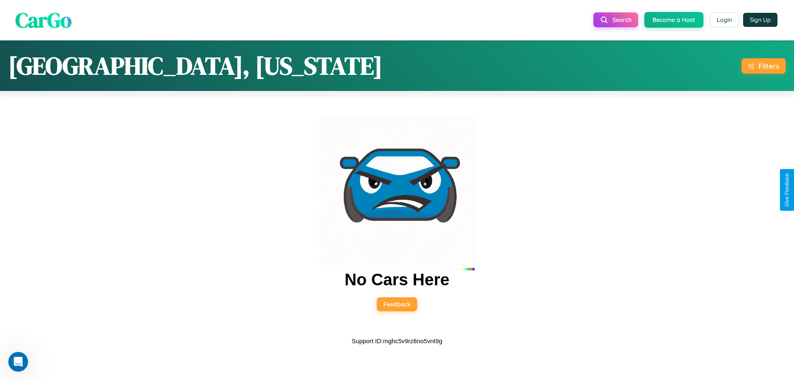  I want to click on button: Become a Host, so click(674, 20).